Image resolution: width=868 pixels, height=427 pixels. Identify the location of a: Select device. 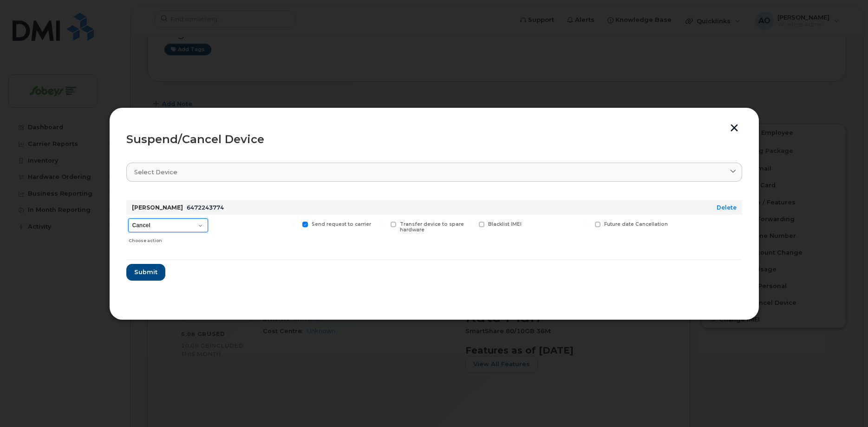
(434, 172).